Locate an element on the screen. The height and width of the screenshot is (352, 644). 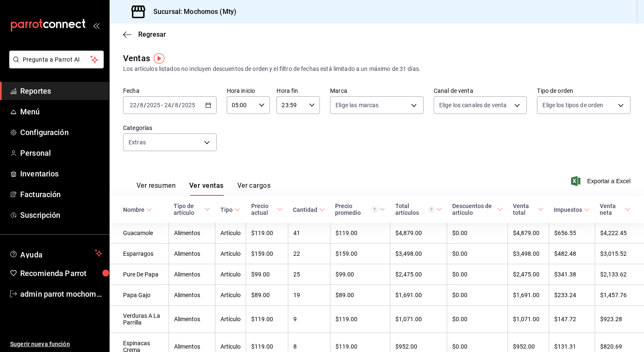
div: Impuestos is located at coordinates (567, 209).